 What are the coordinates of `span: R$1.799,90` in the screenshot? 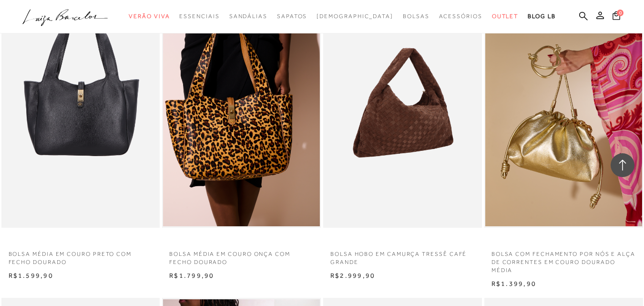 It's located at (191, 275).